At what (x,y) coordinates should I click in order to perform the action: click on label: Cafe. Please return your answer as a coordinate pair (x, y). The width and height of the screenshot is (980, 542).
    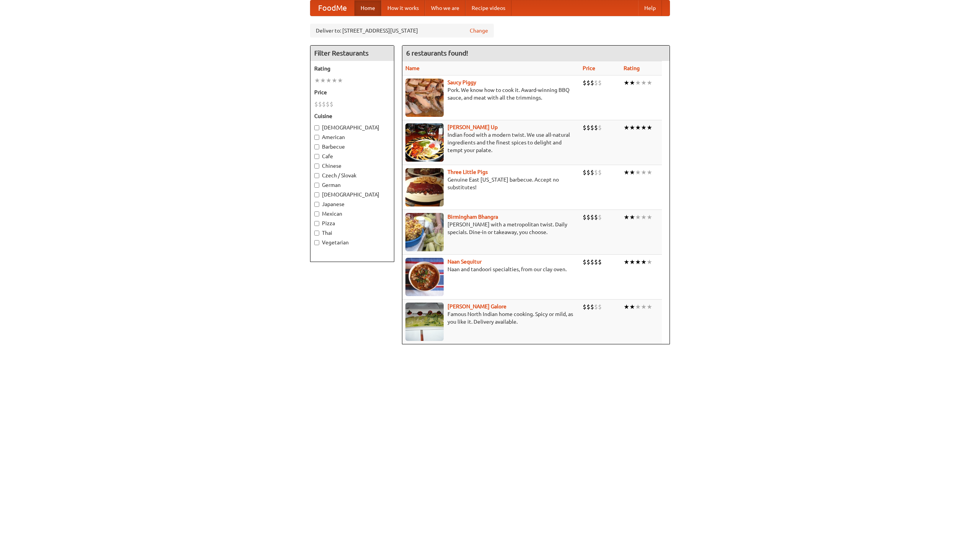
    Looking at the image, I should click on (352, 156).